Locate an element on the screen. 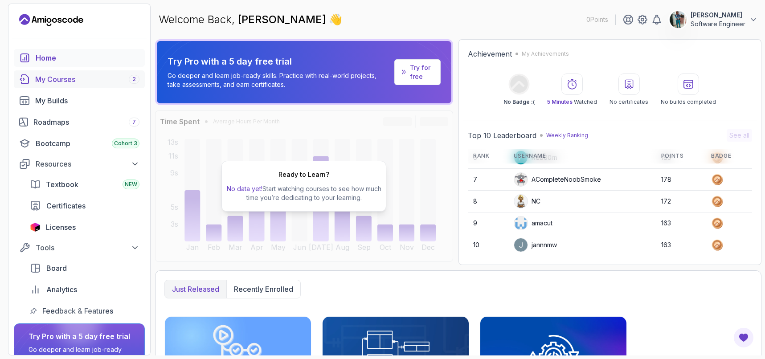 The height and width of the screenshot is (359, 765). div: Tools is located at coordinates (87, 248).